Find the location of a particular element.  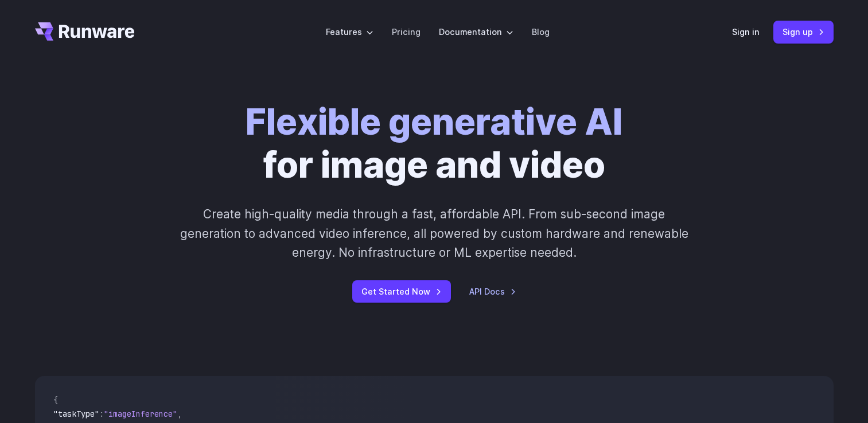

a: Go to / is located at coordinates (85, 32).